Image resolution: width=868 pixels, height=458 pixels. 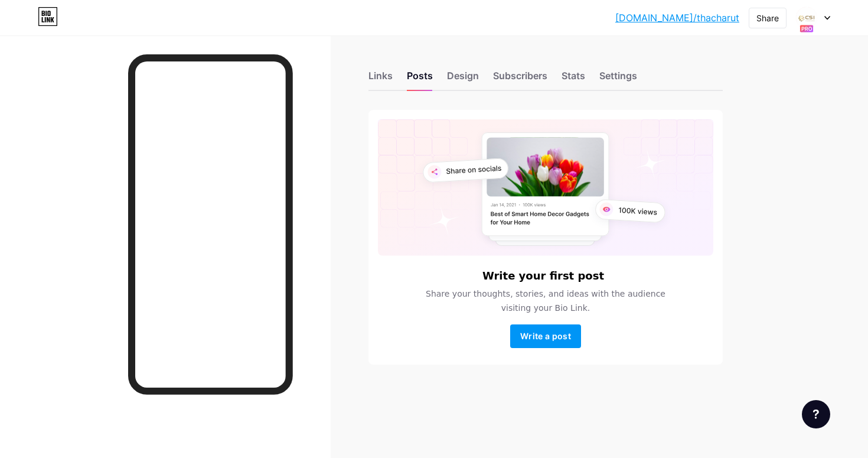 I want to click on div: Links, so click(x=380, y=79).